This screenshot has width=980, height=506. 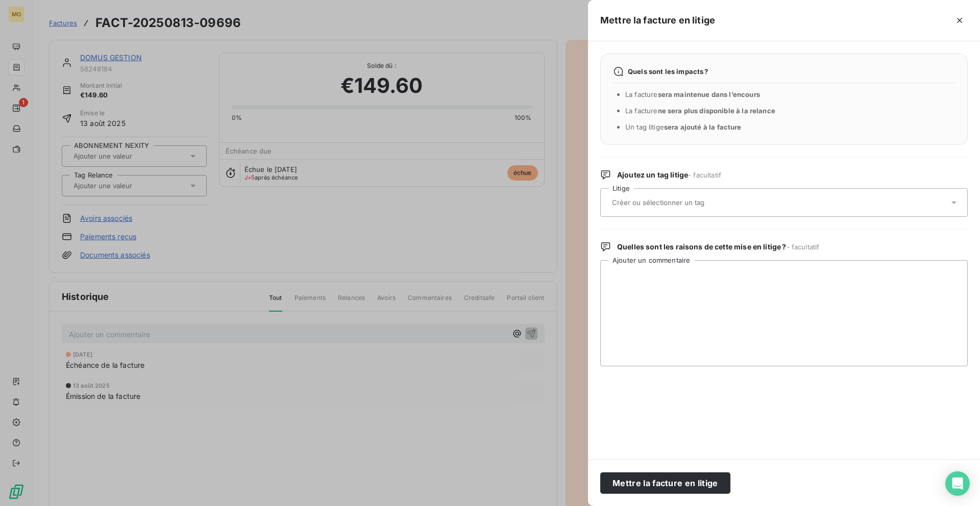 I want to click on span: Quelles sont les raisons de cette mise en litige ?, so click(x=718, y=247).